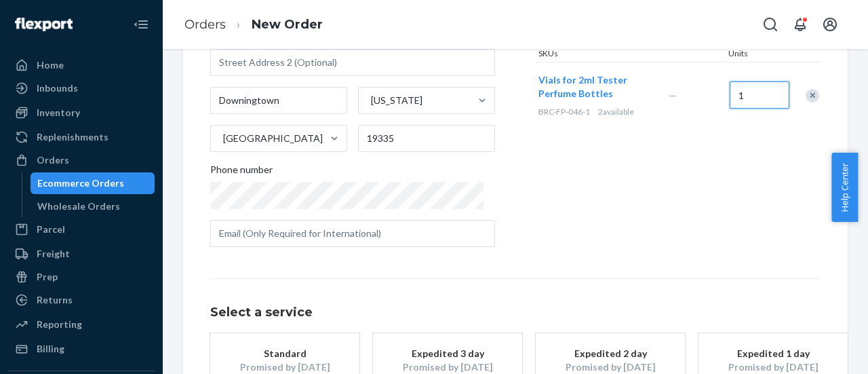 This screenshot has height=374, width=868. What do you see at coordinates (812, 96) in the screenshot?
I see `div: Remove Item` at bounding box center [812, 96].